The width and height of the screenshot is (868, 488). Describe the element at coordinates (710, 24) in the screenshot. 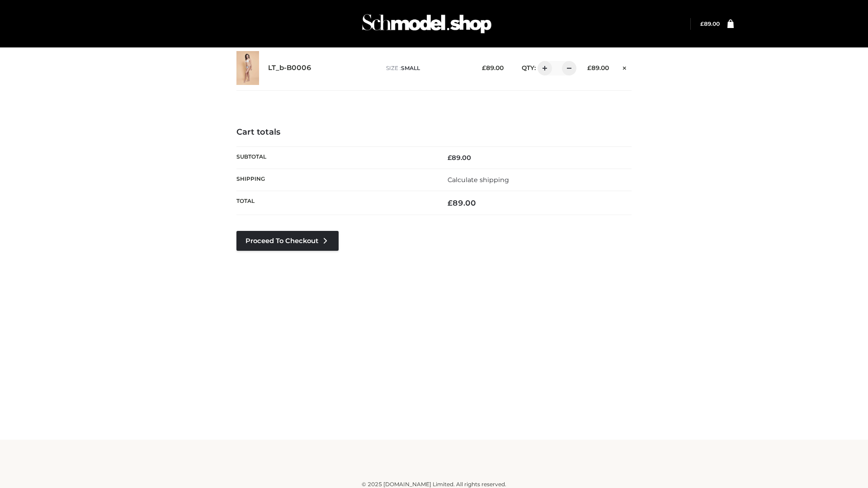

I see `a: £89.00` at that location.